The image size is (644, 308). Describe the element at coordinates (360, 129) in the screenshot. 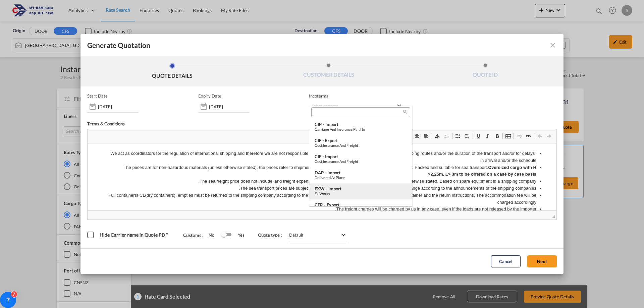

I see `div: Carriage and Insurance Paid to` at that location.